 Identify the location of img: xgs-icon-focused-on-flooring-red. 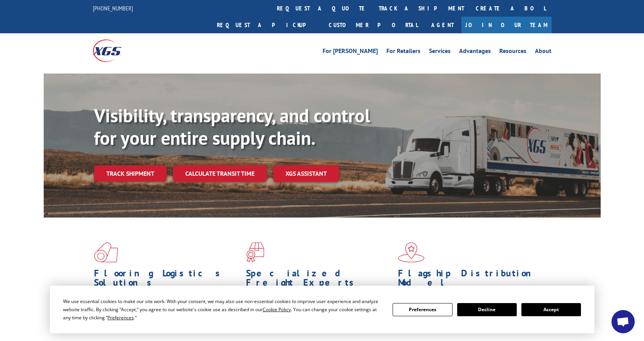
(255, 252).